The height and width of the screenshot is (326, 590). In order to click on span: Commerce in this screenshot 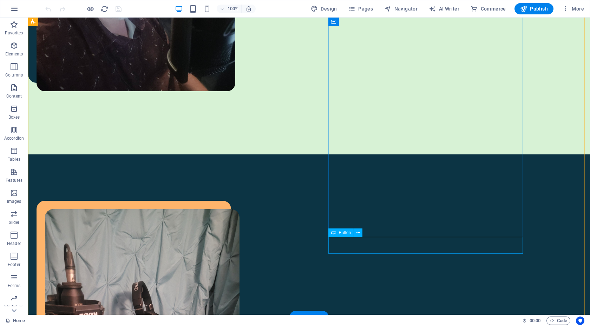, I will do `click(488, 9)`.